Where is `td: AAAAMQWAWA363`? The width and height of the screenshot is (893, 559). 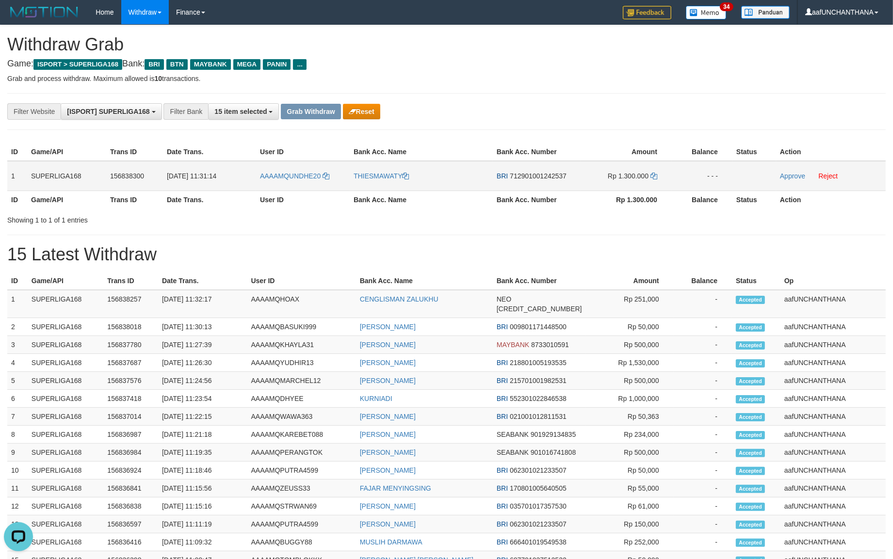
td: AAAAMQWAWA363 is located at coordinates (302, 417).